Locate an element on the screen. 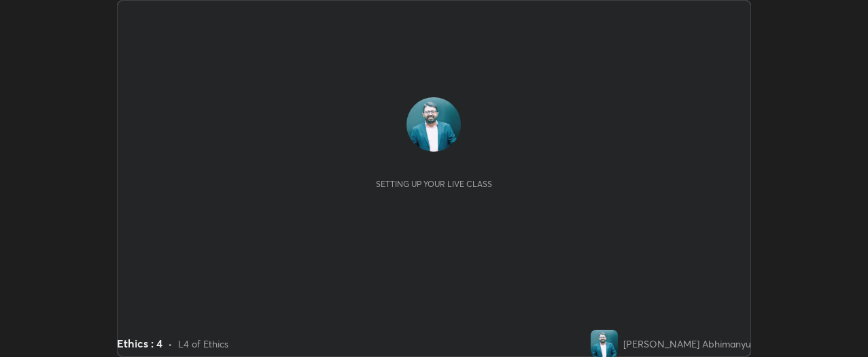 The width and height of the screenshot is (868, 357). div: L4 of Ethics is located at coordinates (203, 344).